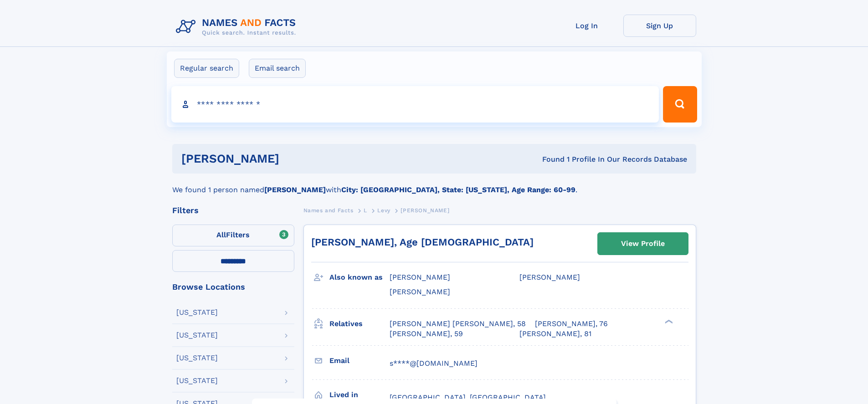 Image resolution: width=868 pixels, height=404 pixels. What do you see at coordinates (234, 287) in the screenshot?
I see `div: Browse Locations` at bounding box center [234, 287].